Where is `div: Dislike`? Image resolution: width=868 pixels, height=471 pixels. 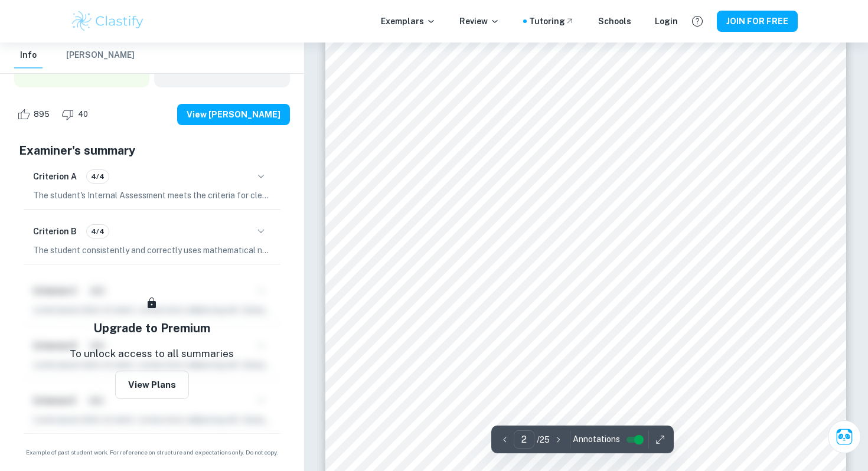 div: Dislike is located at coordinates (76, 115).